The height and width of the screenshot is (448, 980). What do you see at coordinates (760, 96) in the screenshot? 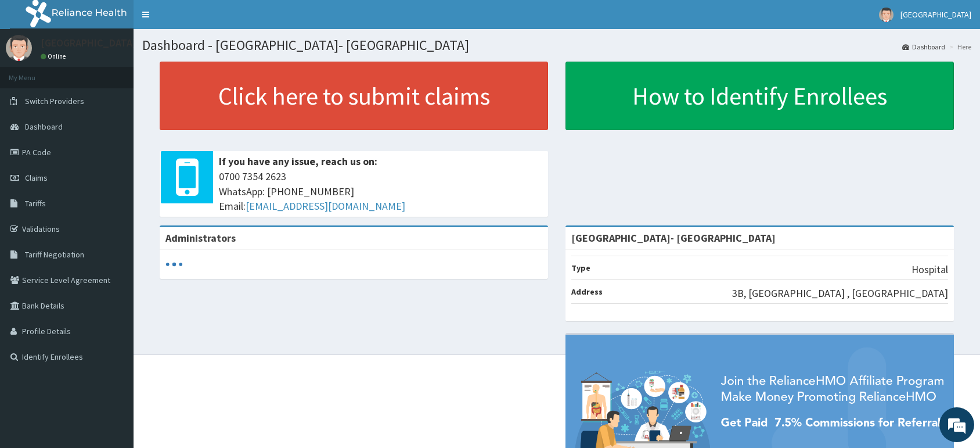
I see `a: How to Identify Enrollees` at bounding box center [760, 96].